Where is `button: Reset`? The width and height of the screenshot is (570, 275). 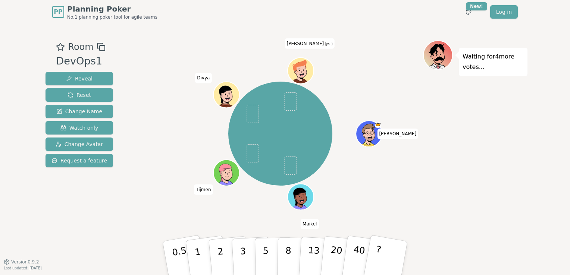 button: Reset is located at coordinates (79, 95).